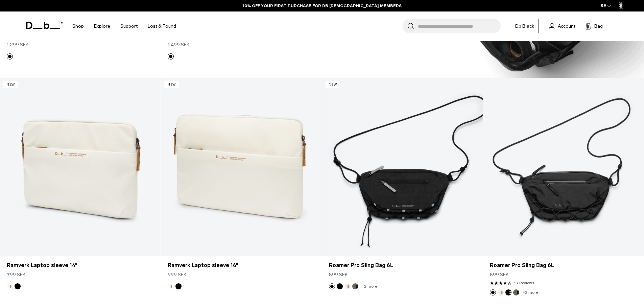 The height and width of the screenshot is (308, 644). Describe the element at coordinates (162, 26) in the screenshot. I see `a: Lost & Found` at that location.